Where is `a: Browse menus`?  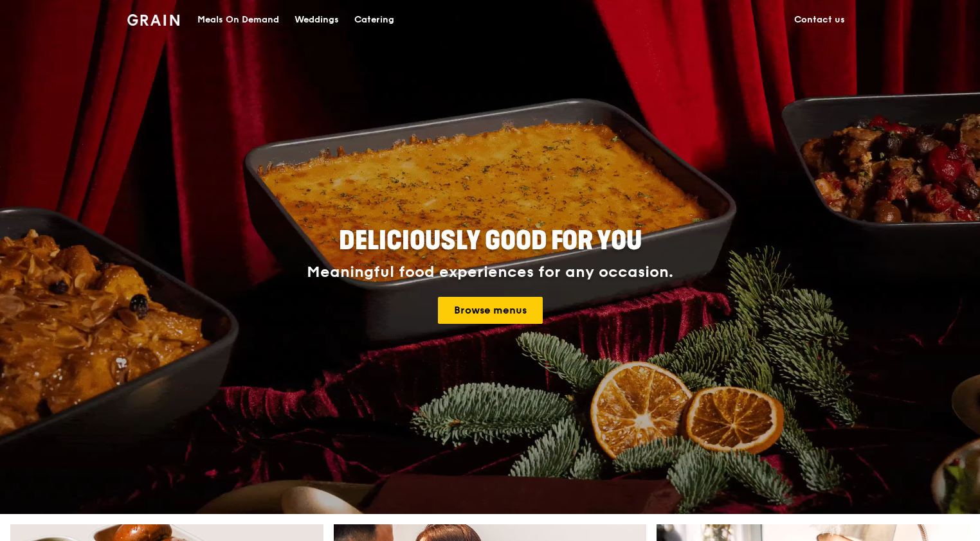 a: Browse menus is located at coordinates (490, 310).